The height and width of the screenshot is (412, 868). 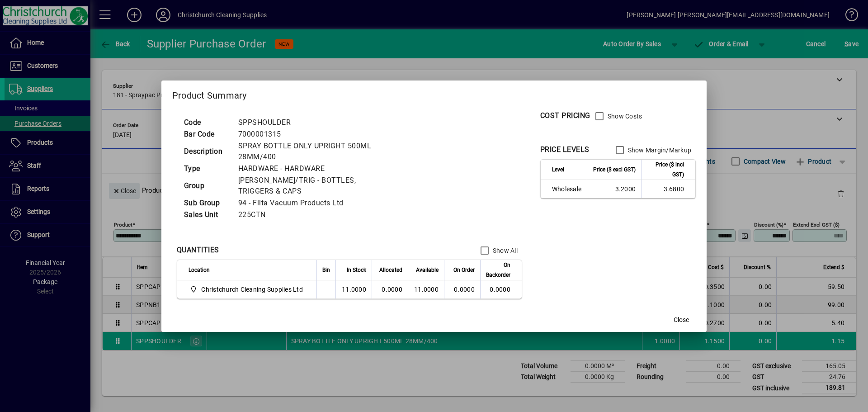 I want to click on td: Sales Unit, so click(x=206, y=215).